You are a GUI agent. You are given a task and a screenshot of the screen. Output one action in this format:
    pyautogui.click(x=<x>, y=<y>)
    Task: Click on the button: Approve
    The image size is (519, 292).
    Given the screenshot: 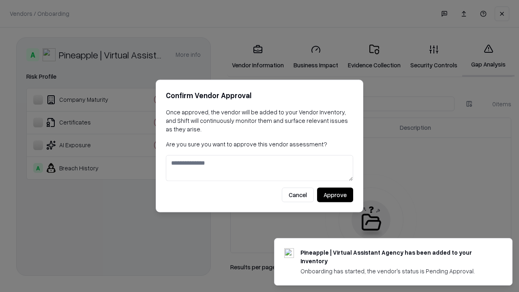 What is the action you would take?
    pyautogui.click(x=335, y=195)
    